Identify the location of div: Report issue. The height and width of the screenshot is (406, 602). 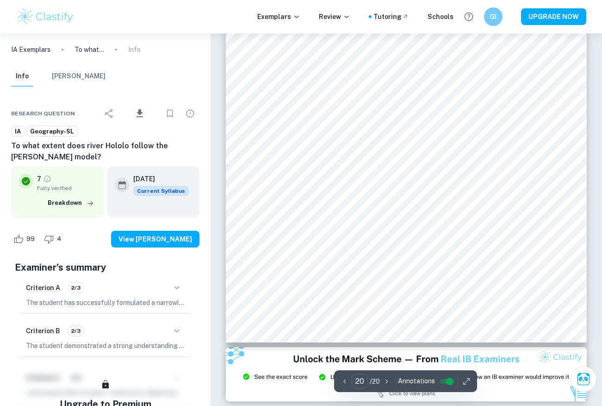
(190, 113).